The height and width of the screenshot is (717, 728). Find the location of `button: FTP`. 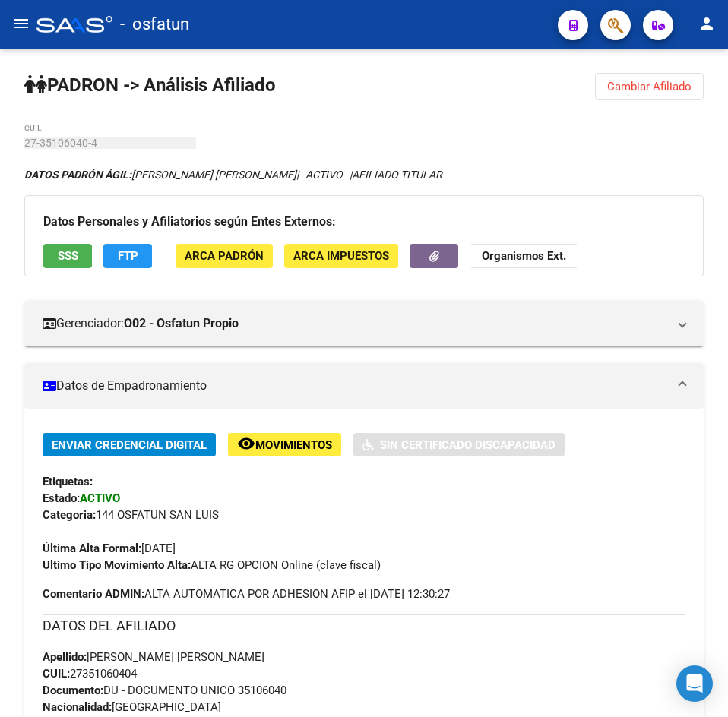

button: FTP is located at coordinates (128, 255).